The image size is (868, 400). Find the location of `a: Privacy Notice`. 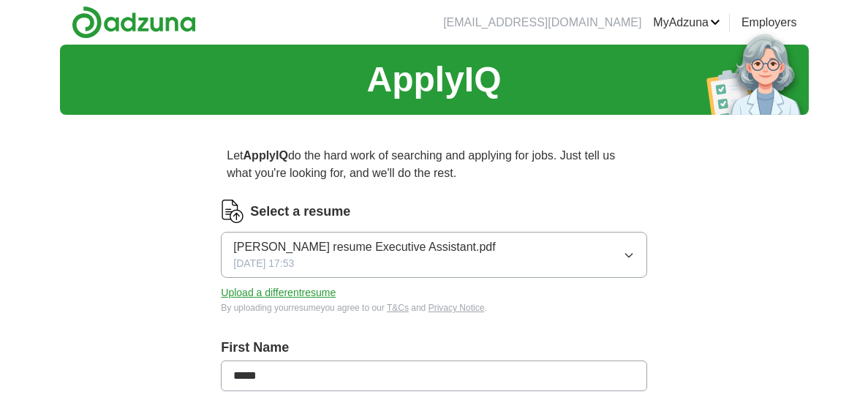

a: Privacy Notice is located at coordinates (457, 308).